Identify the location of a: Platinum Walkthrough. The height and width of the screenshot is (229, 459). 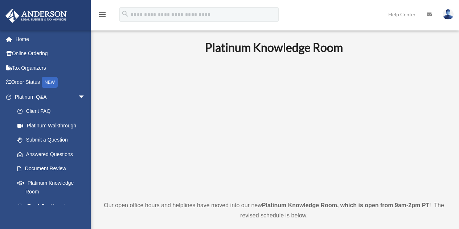
(53, 126).